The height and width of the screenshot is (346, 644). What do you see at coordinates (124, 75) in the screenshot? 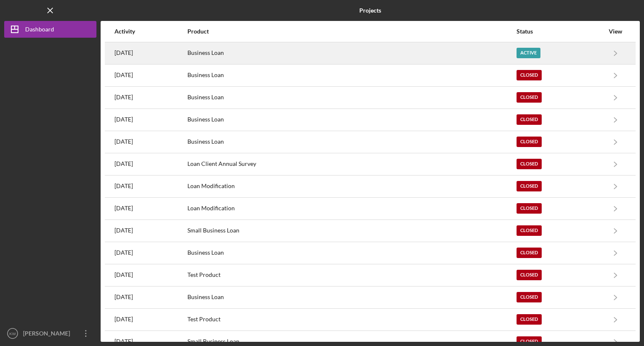
I see `time: 2024-09-18 15:55` at bounding box center [124, 75].